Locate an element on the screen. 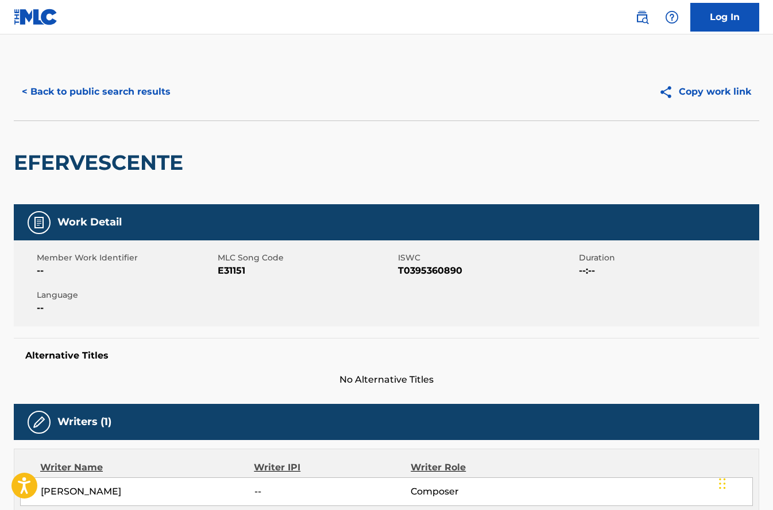 This screenshot has height=510, width=773. span: Language is located at coordinates (126, 295).